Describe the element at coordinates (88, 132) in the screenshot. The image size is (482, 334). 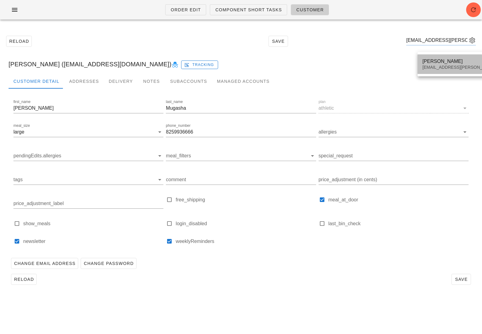
I see `div: meal_sizelarge` at that location.